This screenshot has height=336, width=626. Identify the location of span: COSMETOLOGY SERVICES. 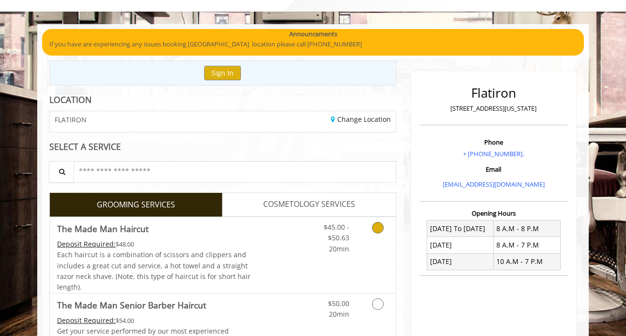
(309, 205).